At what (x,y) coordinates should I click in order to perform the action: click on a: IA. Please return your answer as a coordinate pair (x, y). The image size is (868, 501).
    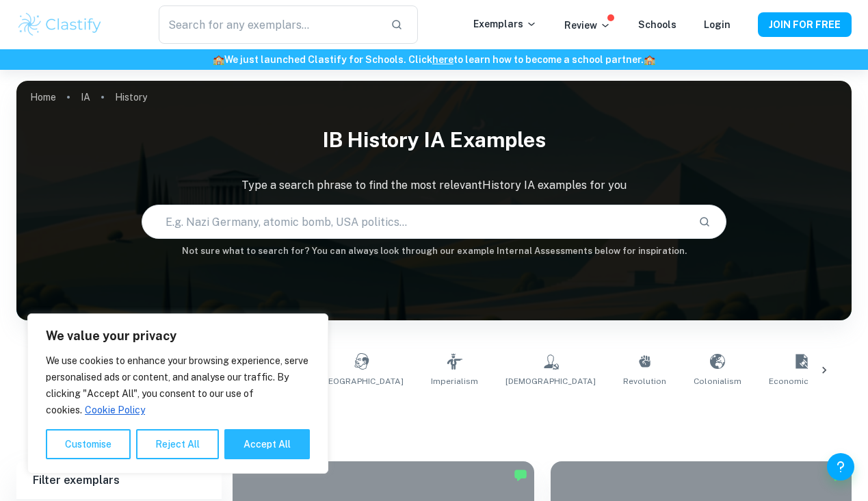
    Looking at the image, I should click on (86, 97).